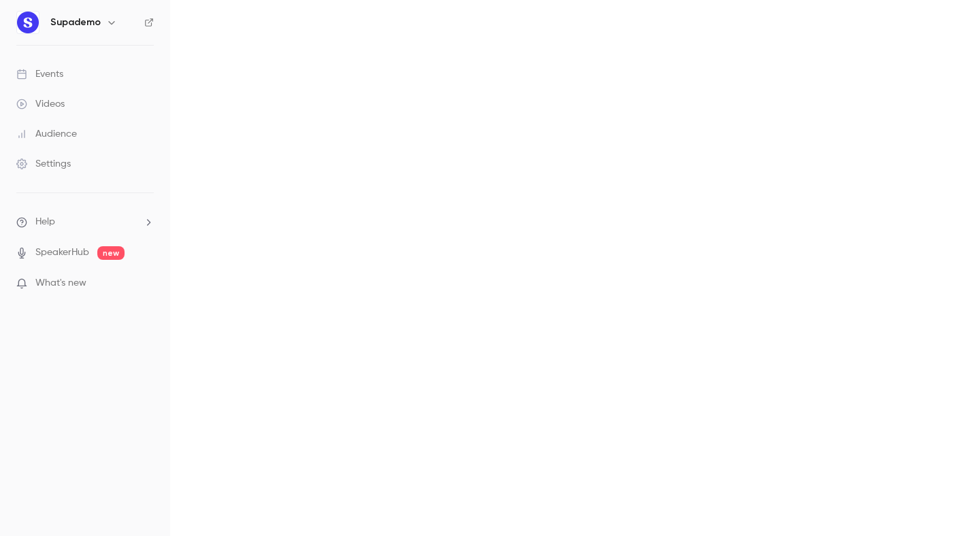 The image size is (980, 536). What do you see at coordinates (44, 164) in the screenshot?
I see `div: Settings` at bounding box center [44, 164].